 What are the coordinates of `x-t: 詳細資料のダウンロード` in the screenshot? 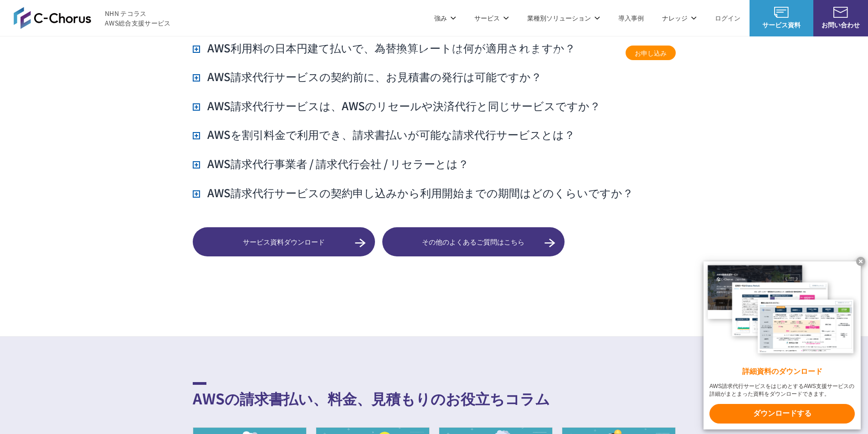 It's located at (782, 371).